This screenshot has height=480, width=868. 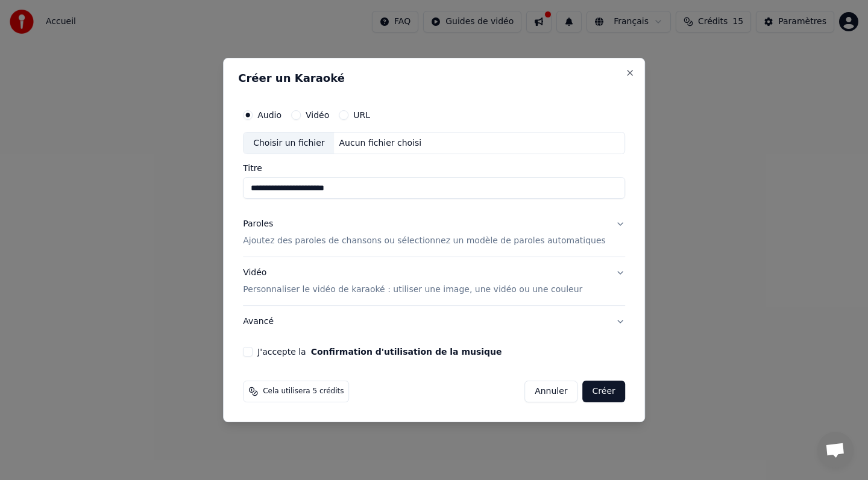 What do you see at coordinates (412, 290) in the screenshot?
I see `p: Personnaliser le vidéo de karaoké : utiliser une image, une vidéo ou une couleur` at bounding box center [412, 290].